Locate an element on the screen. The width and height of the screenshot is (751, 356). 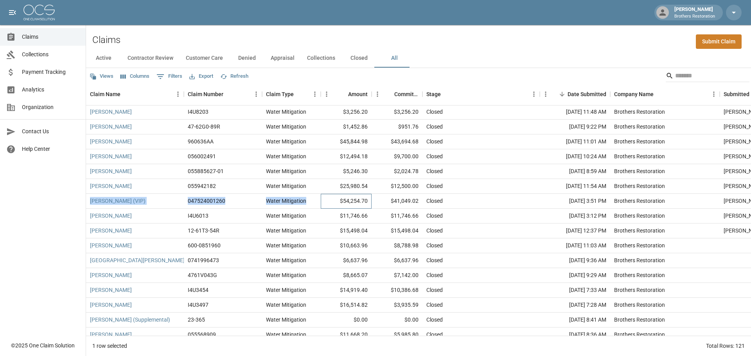
div: Claim Type is located at coordinates (291, 94).